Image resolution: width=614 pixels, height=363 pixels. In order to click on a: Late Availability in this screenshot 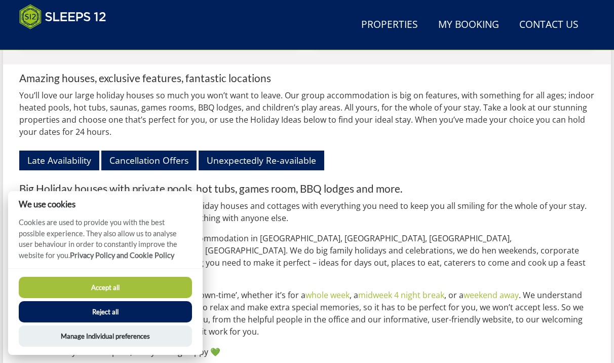, I will do `click(59, 160)`.